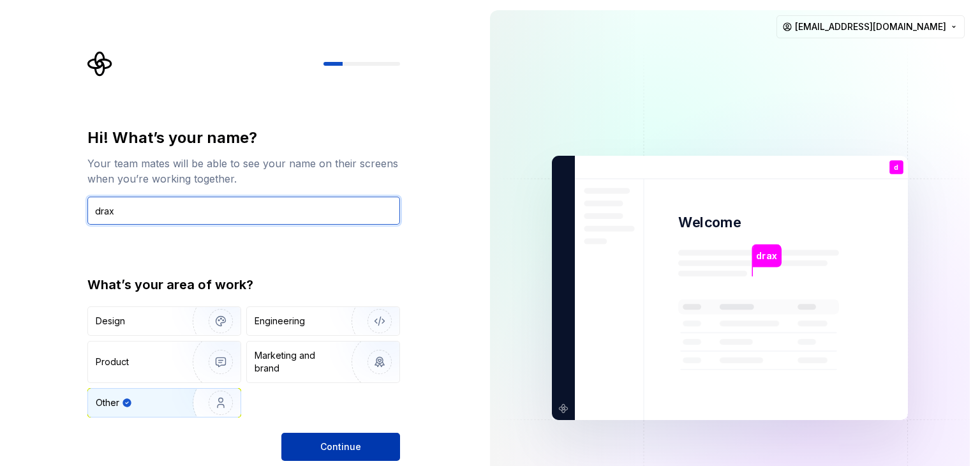  Describe the element at coordinates (100, 64) in the screenshot. I see `svg: Supernova Logo` at that location.